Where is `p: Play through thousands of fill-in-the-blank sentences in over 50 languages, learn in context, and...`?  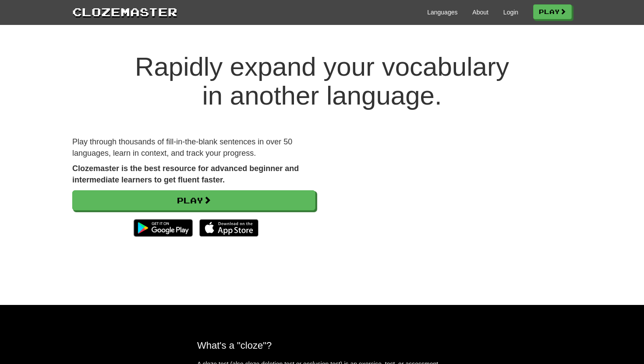 p: Play through thousands of fill-in-the-blank sentences in over 50 languages, learn in context, and... is located at coordinates (194, 148).